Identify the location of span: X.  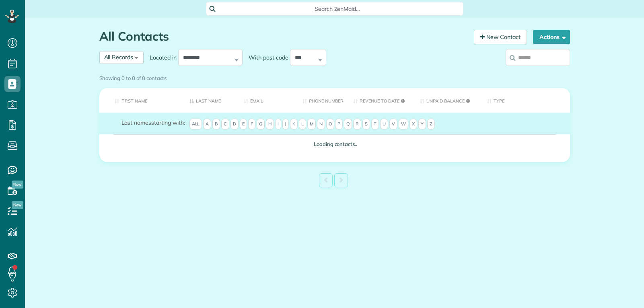
(413, 124).